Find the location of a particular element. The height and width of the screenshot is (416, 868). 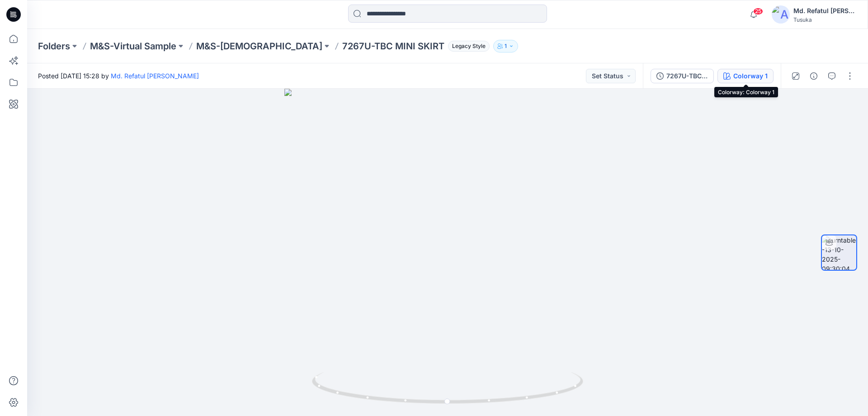

a: Folders is located at coordinates (54, 46).